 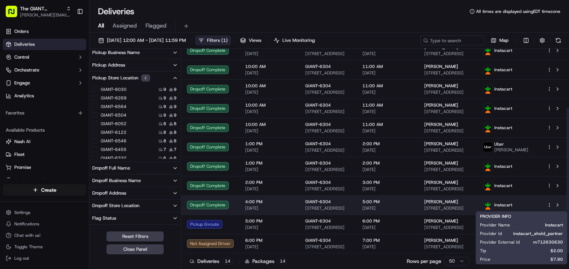 What do you see at coordinates (44, 130) in the screenshot?
I see `div: Available Products` at bounding box center [44, 130].